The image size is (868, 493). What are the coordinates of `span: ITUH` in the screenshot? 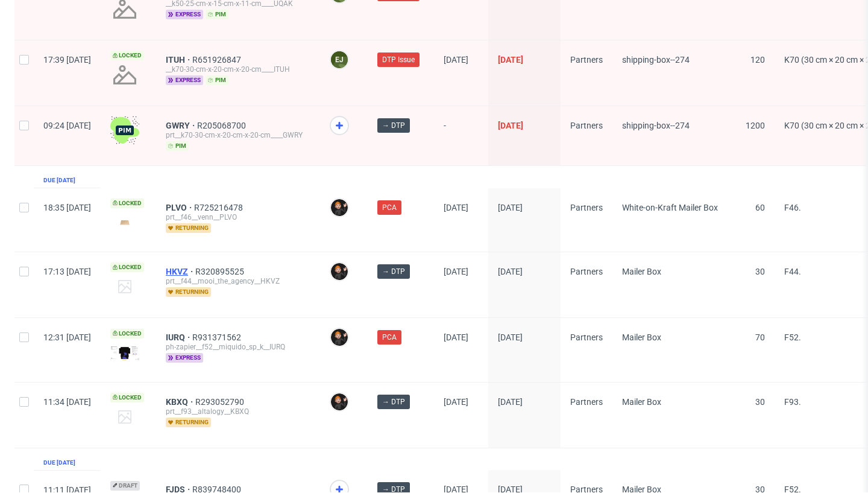 It's located at (179, 60).